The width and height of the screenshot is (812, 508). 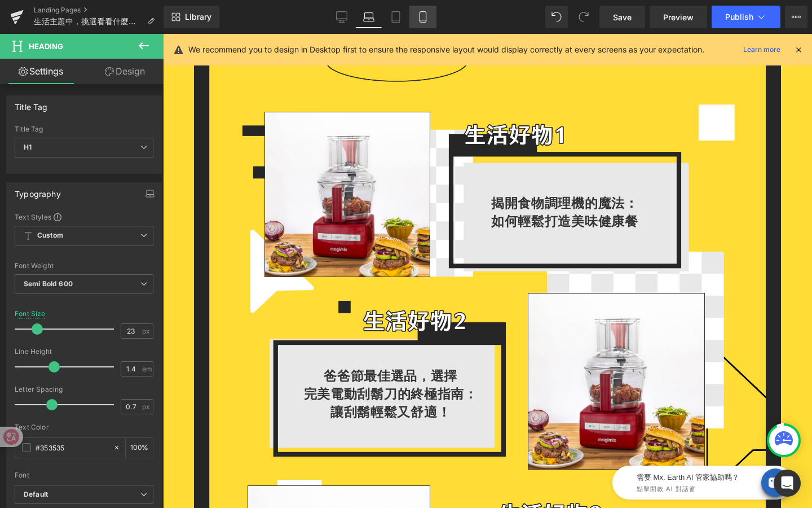 I want to click on a: Preview, so click(x=679, y=17).